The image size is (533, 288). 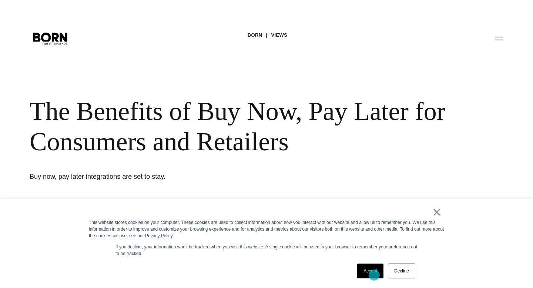 I want to click on div: This website stores cookies on your computer. These cookies are used to collect information about..., so click(x=266, y=229).